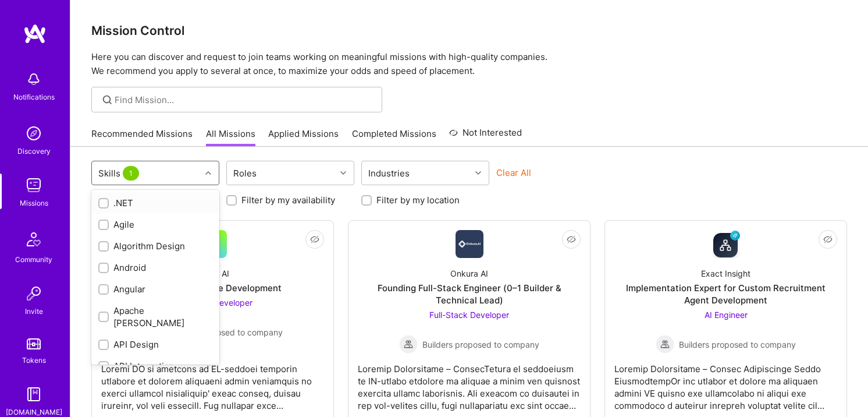 Image resolution: width=868 pixels, height=417 pixels. I want to click on a: Completed Missions, so click(394, 137).